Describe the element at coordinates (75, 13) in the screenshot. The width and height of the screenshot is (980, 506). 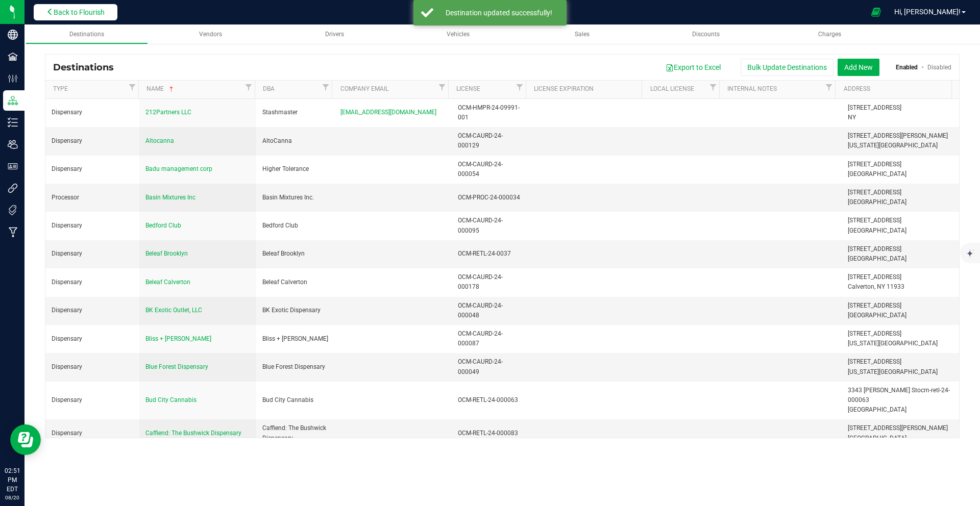
I see `button: Back to Flourish` at that location.